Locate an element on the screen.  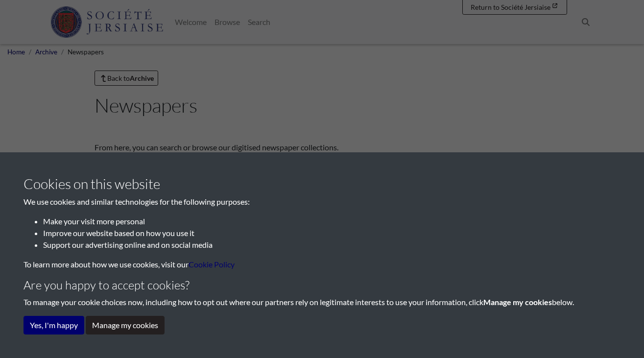
li: Make your visit more personal is located at coordinates (331, 221).